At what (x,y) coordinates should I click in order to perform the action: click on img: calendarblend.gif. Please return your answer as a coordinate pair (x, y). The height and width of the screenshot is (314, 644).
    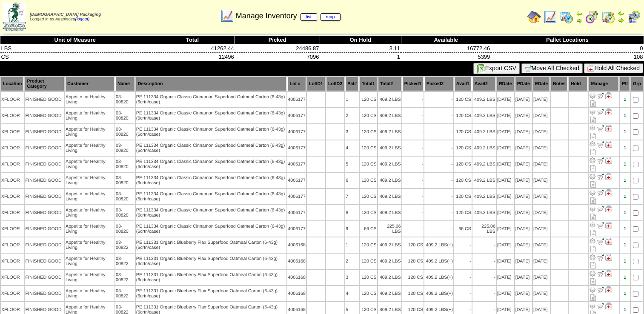
    Looking at the image, I should click on (592, 17).